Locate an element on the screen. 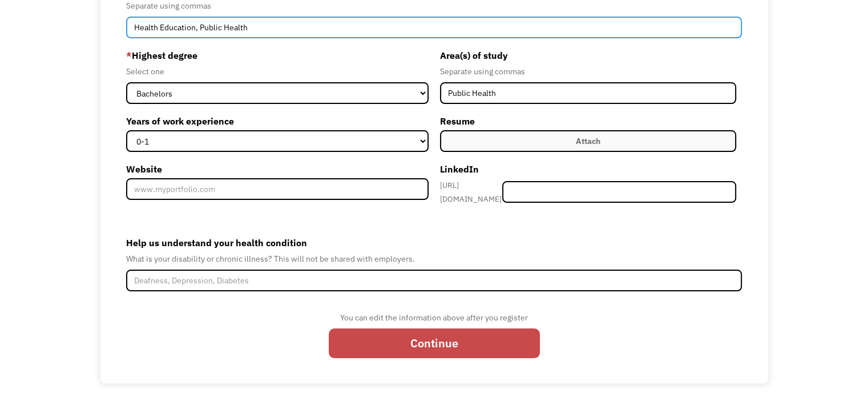  div: You can edit the information above after you register is located at coordinates (434, 318).